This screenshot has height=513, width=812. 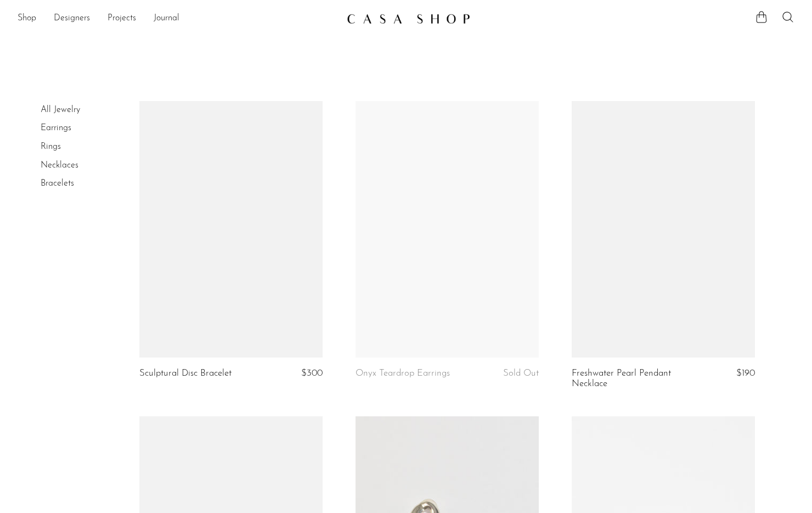 I want to click on a: Onyx Teardrop Earrings, so click(x=403, y=373).